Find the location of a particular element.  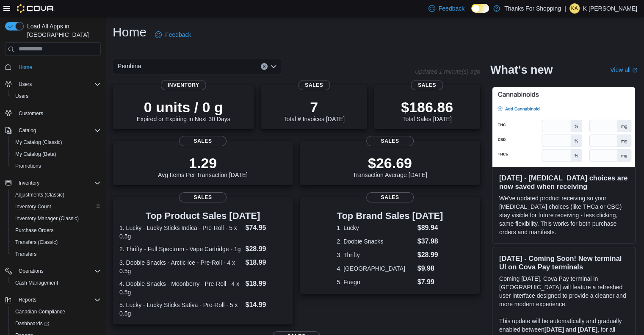

img: Cova is located at coordinates (35, 9).